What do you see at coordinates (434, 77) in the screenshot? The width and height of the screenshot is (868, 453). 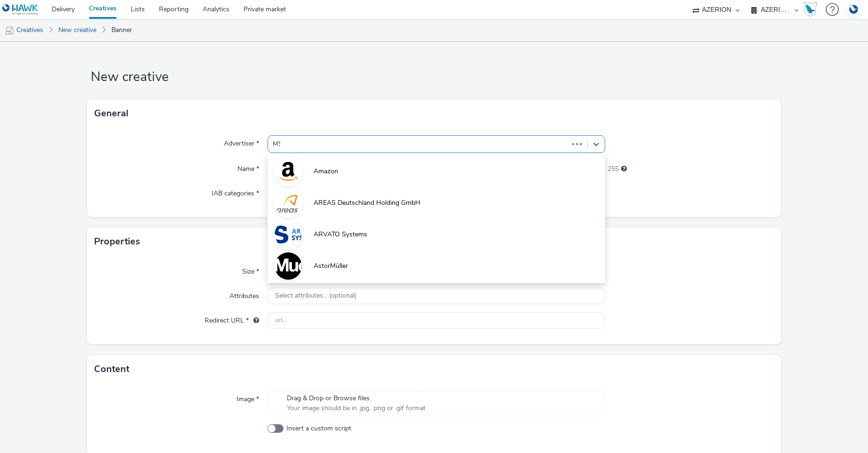 I see `h1: New creative` at bounding box center [434, 77].